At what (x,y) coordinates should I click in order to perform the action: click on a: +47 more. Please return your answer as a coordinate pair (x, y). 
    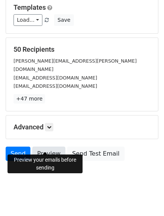
    Looking at the image, I should click on (29, 99).